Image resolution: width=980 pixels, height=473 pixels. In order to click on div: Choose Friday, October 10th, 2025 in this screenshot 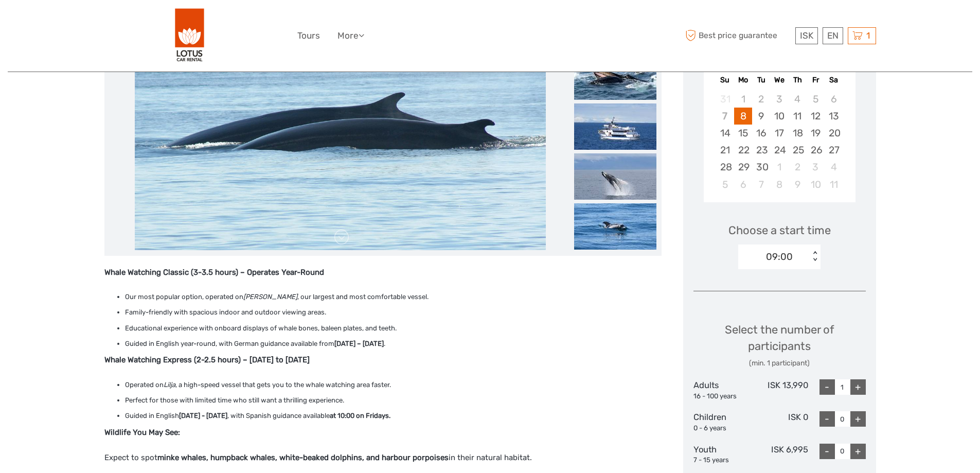, I will do `click(815, 185)`.